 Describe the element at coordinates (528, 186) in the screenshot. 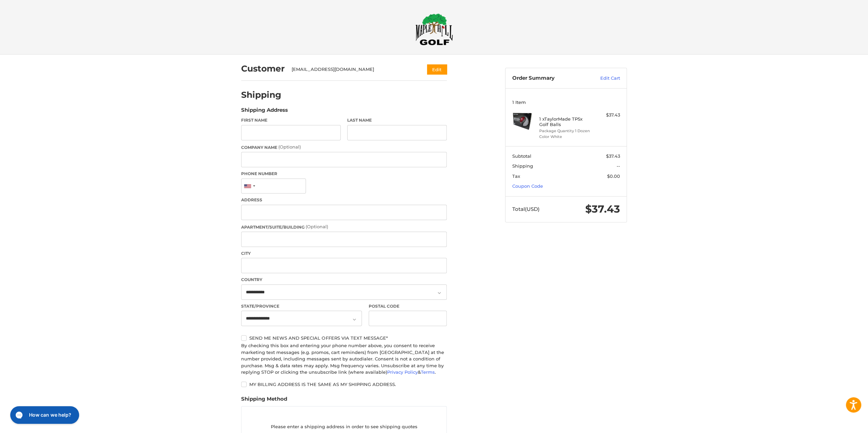

I see `a: Coupon Code` at that location.